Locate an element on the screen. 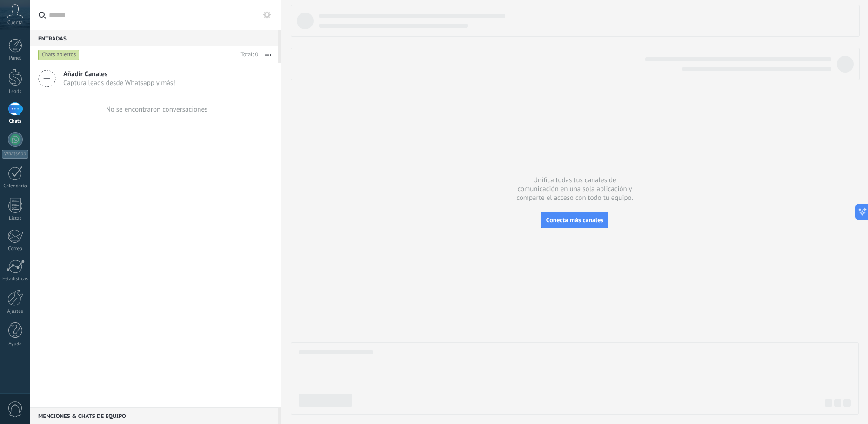 This screenshot has height=424, width=868. div: Calendario is located at coordinates (15, 186).